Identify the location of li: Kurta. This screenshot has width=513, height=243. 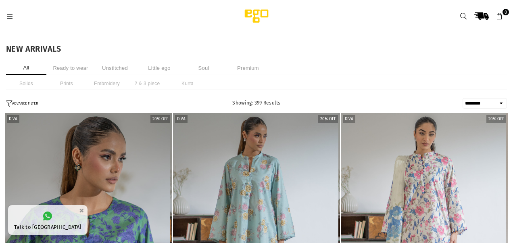
(188, 84).